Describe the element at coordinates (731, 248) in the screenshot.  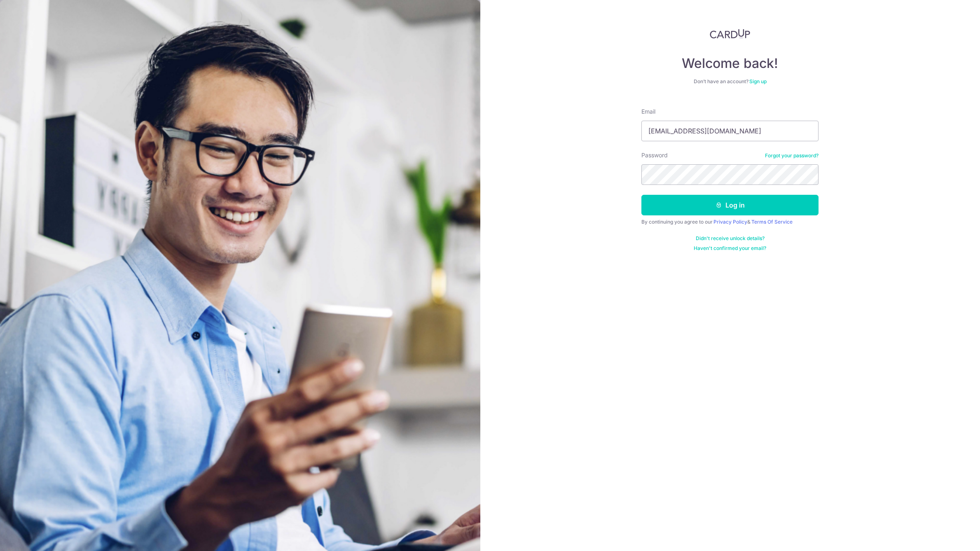
I see `a: Haven't confirmed your email?` at that location.